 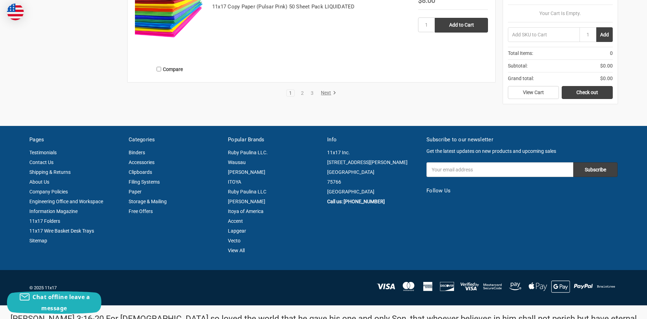 What do you see at coordinates (533, 93) in the screenshot?
I see `a: View Cart` at bounding box center [533, 93].